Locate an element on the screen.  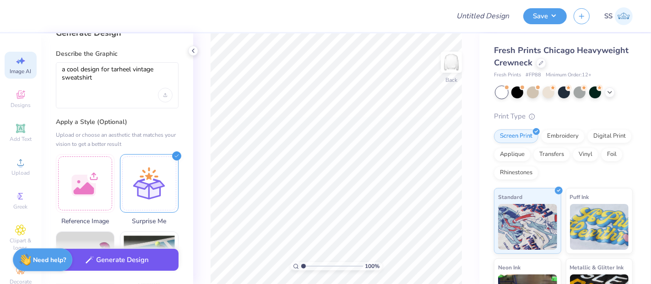
span: Minimum Order: 12 + is located at coordinates (568, 75).